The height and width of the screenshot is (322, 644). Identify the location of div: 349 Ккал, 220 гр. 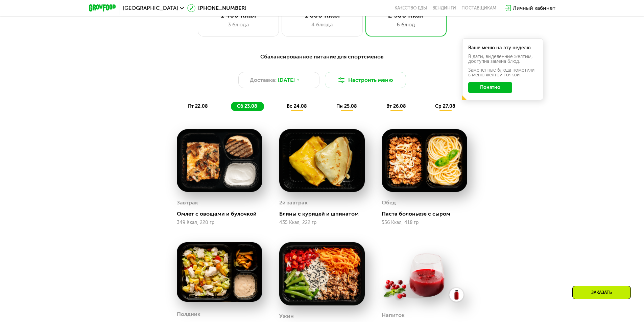
(220, 222).